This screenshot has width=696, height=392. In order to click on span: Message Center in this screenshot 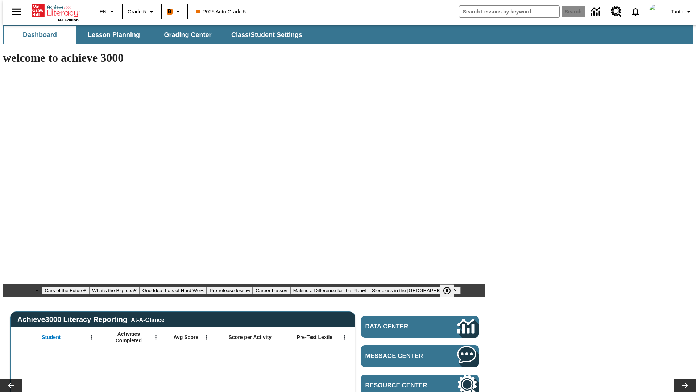, I will do `click(401, 356)`.